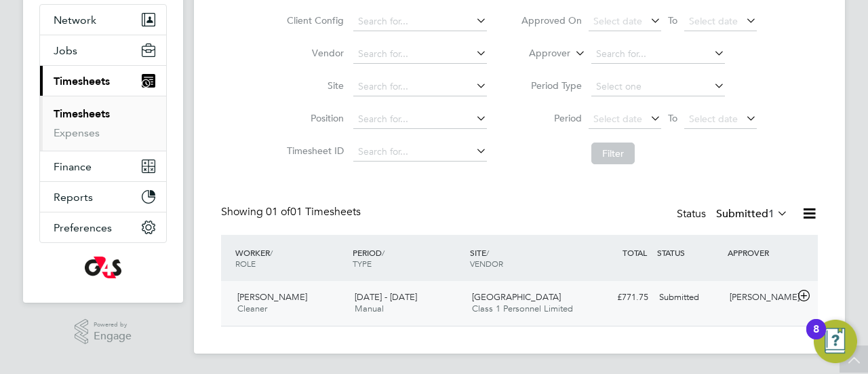 The width and height of the screenshot is (868, 374). I want to click on a: Powered byEngage, so click(103, 332).